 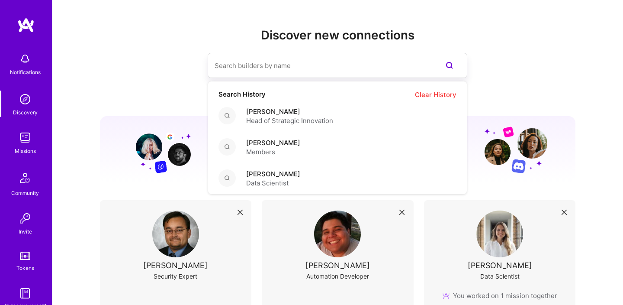 I want to click on div: Community, so click(x=25, y=193).